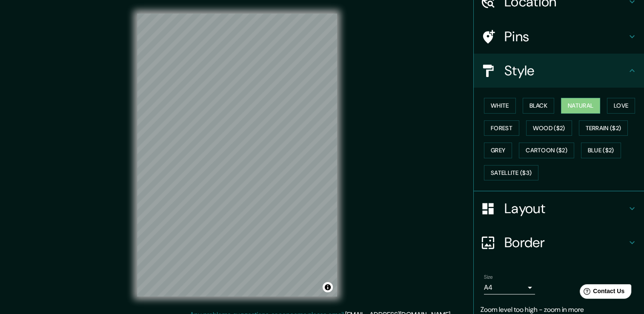 The width and height of the screenshot is (644, 314). Describe the element at coordinates (559, 71) in the screenshot. I see `div: Style` at that location.